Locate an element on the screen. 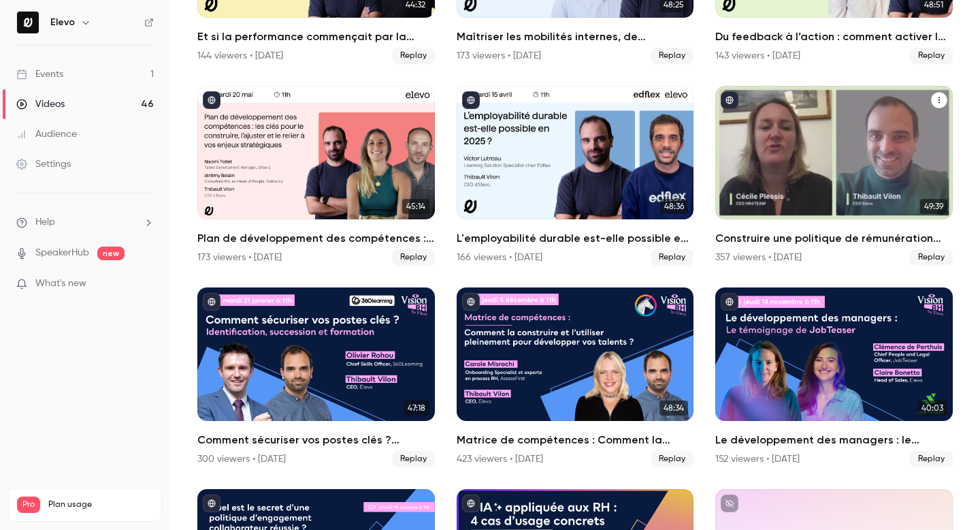  h2: Et si la performance commençait par la santé mentale des équipes ? is located at coordinates (316, 37).